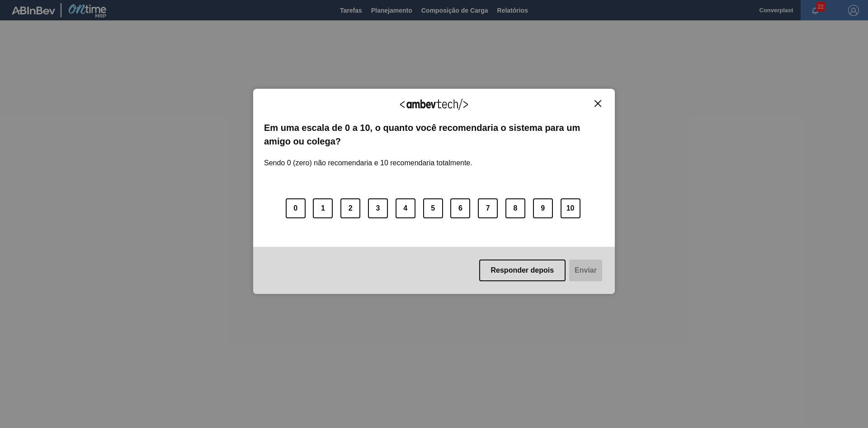 The image size is (868, 428). Describe the element at coordinates (543, 208) in the screenshot. I see `button: 9` at that location.